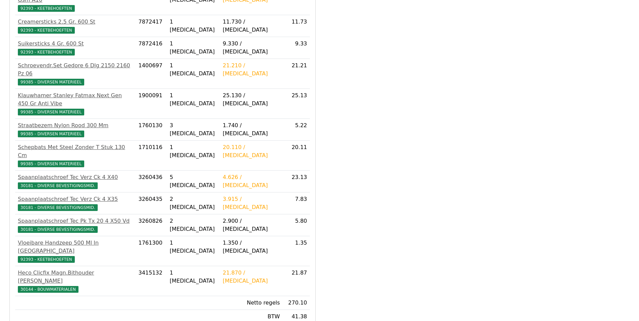 This screenshot has width=639, height=321. I want to click on a: Straatbezem Nylon Rood 300 Mm99385 - DIVERSEN MATERIEEL, so click(75, 130).